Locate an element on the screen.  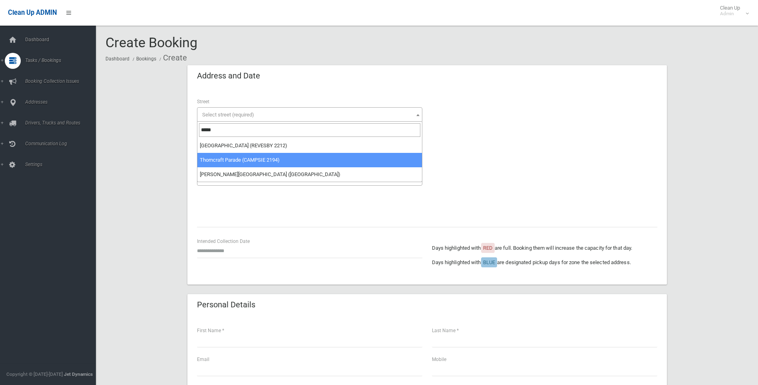
strong: Jet Dynamics is located at coordinates (78, 374).